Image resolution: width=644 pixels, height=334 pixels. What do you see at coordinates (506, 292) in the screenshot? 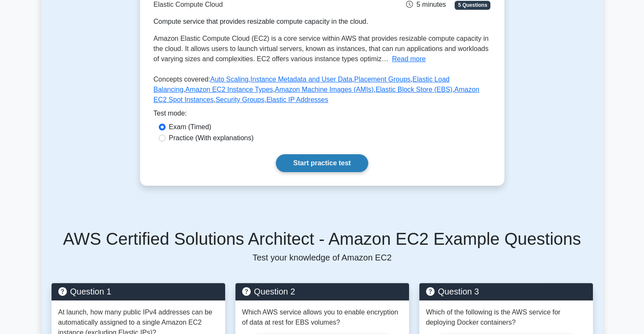
I see `h5: Question 3` at bounding box center [506, 292].